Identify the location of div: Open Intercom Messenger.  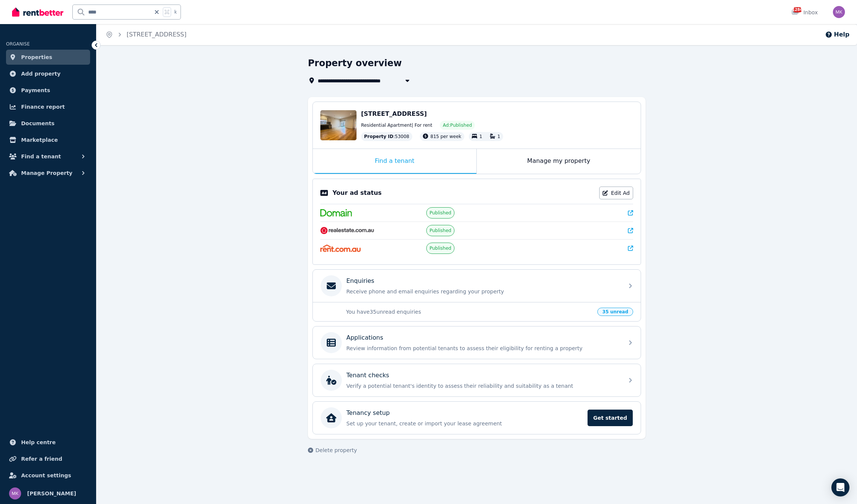
(840, 488).